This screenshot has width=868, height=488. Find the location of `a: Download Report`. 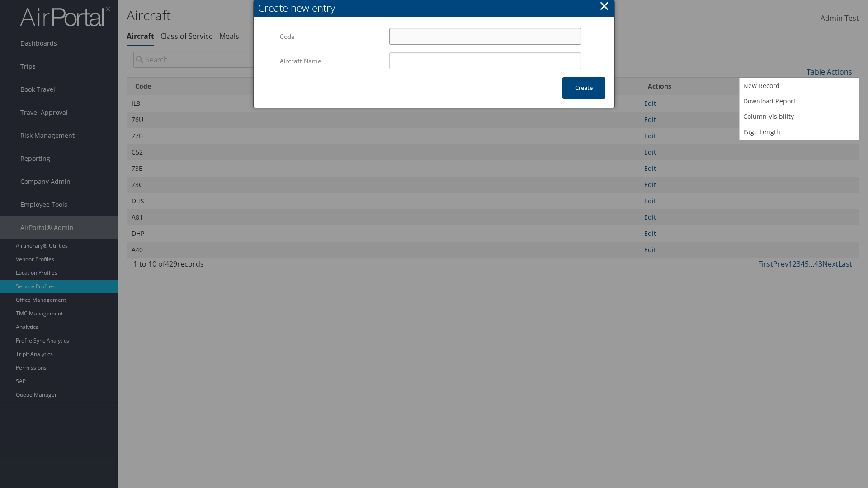

a: Download Report is located at coordinates (799, 101).